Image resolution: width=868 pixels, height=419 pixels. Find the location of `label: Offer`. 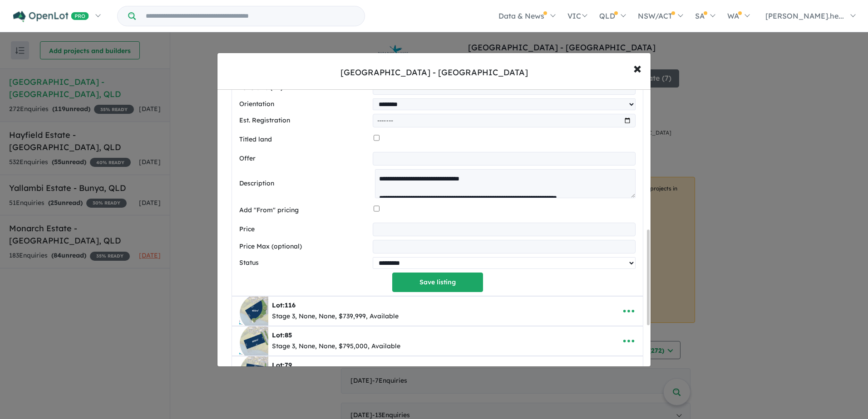

label: Offer is located at coordinates (304, 159).